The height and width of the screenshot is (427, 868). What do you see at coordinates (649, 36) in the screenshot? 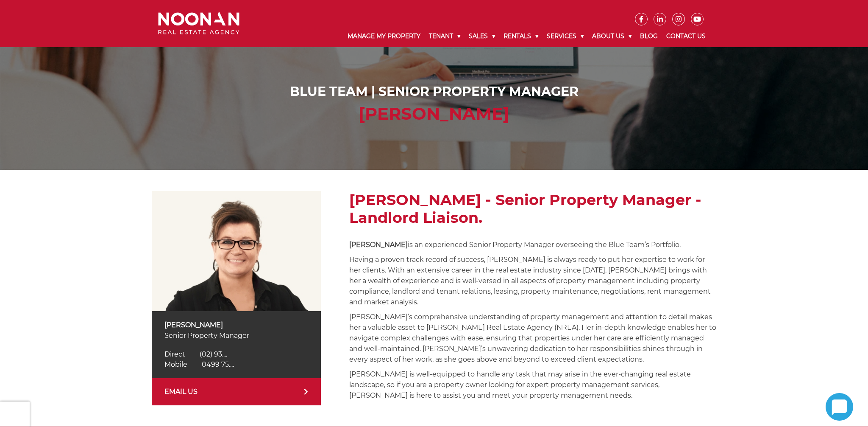
I see `a: Blog` at bounding box center [649, 36].